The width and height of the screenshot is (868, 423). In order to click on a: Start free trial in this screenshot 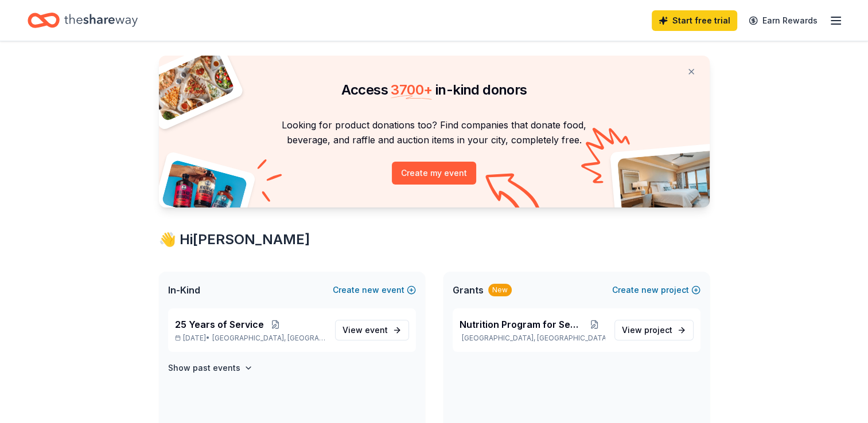, I will do `click(695, 21)`.